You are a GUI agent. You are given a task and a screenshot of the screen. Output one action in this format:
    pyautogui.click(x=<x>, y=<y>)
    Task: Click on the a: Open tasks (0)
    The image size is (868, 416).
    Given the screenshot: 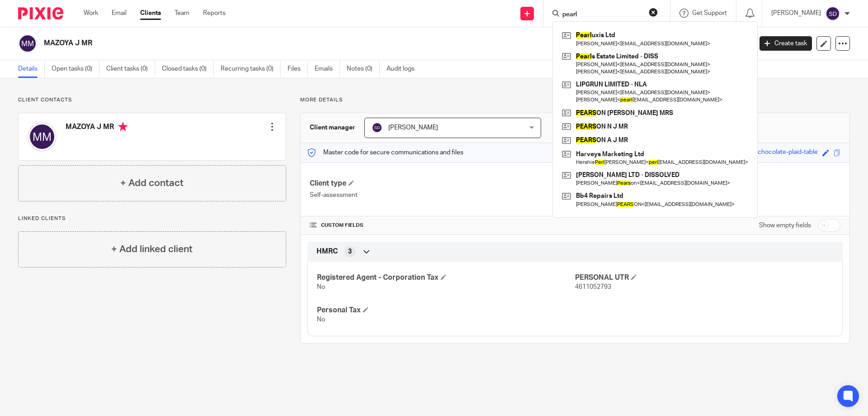 What is the action you would take?
    pyautogui.click(x=76, y=69)
    